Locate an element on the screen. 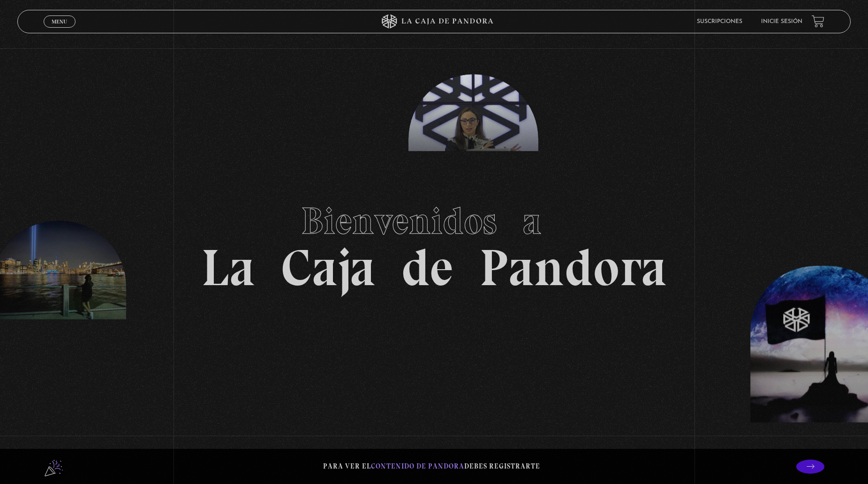  span: Menu is located at coordinates (59, 21).